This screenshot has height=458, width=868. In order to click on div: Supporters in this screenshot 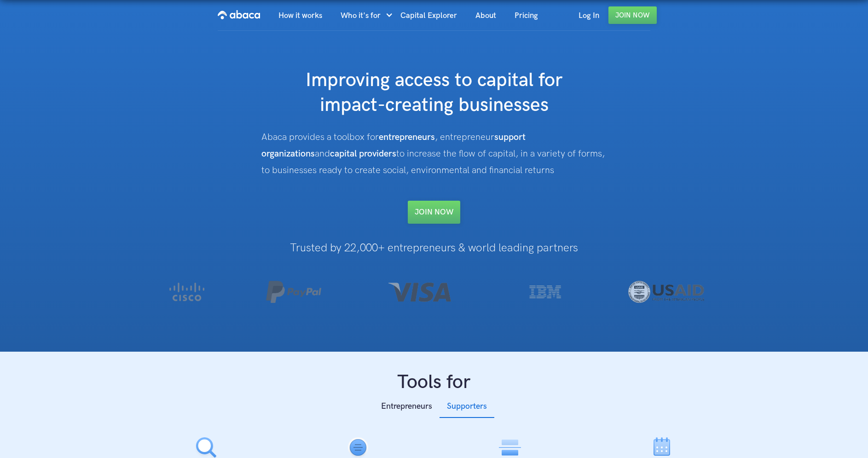, I will do `click(467, 406)`.